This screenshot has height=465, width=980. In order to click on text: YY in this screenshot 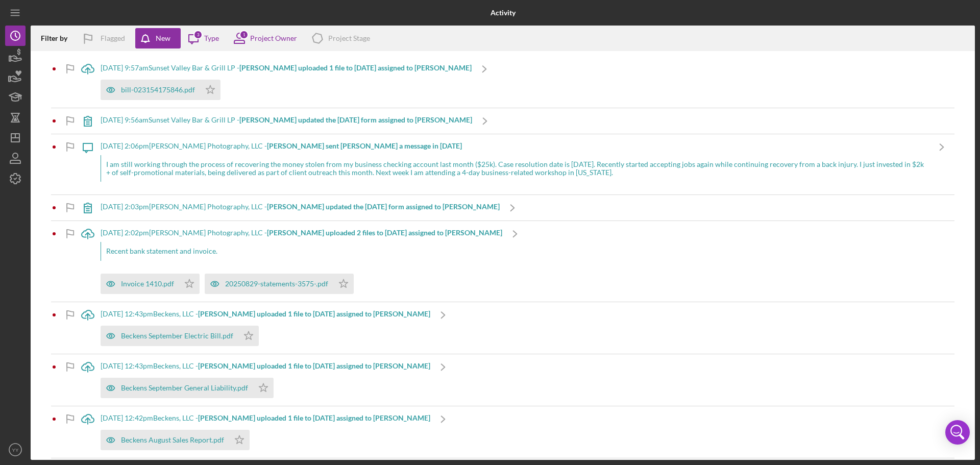, I will do `click(15, 450)`.